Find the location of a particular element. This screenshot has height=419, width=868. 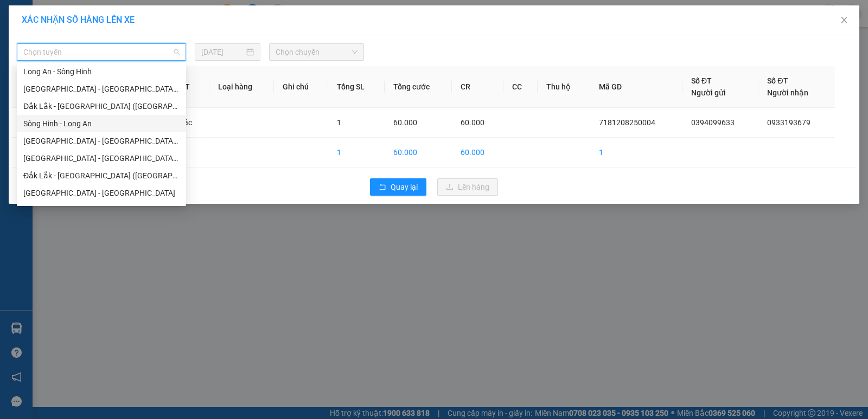

span: 0394099633 is located at coordinates (713, 122).